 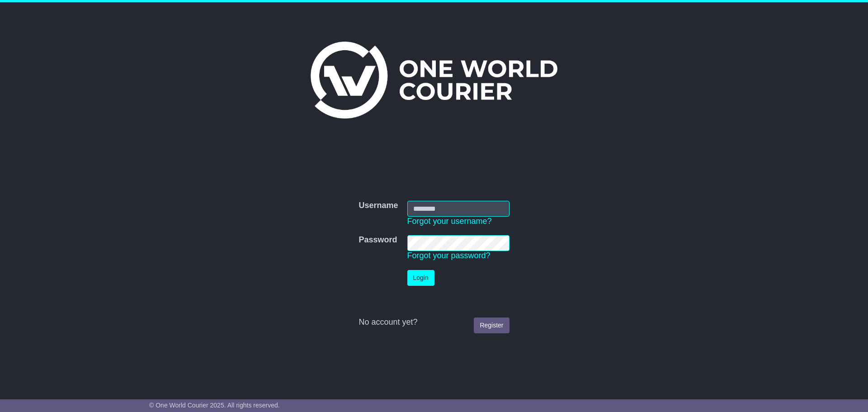 What do you see at coordinates (421, 277) in the screenshot?
I see `button: Login` at bounding box center [421, 277].